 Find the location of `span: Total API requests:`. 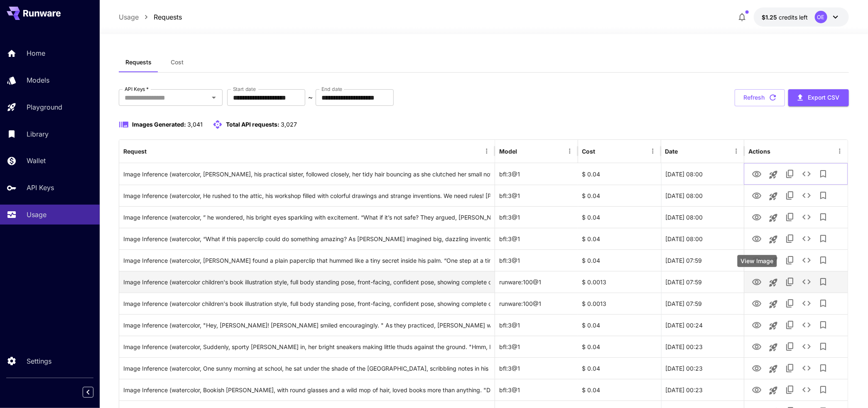

span: Total API requests: is located at coordinates (253, 124).